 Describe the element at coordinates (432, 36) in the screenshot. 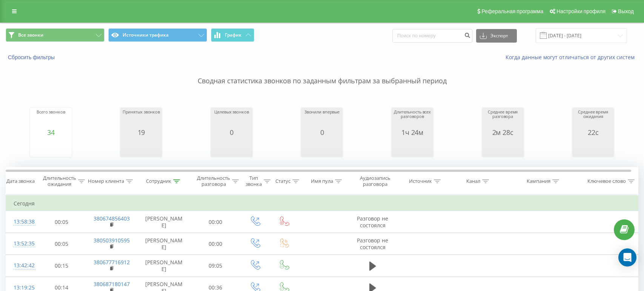

I see `input: Поиск по номеру` at that location.